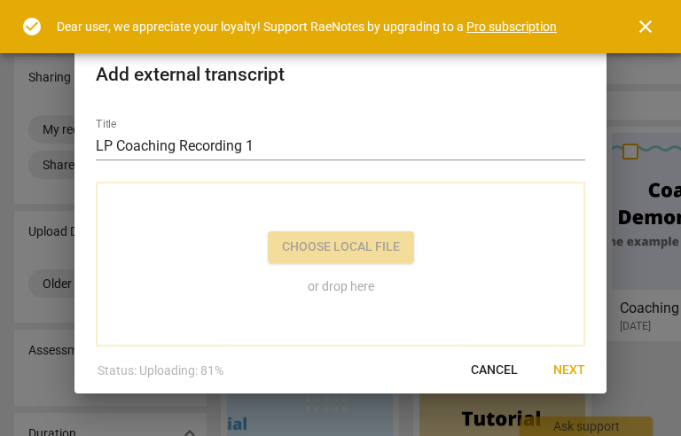 This screenshot has height=436, width=681. What do you see at coordinates (307, 27) in the screenshot?
I see `div: Dear user, we appreciate your loyalty! Support RaeNotes by upgrading to a` at bounding box center [307, 27].